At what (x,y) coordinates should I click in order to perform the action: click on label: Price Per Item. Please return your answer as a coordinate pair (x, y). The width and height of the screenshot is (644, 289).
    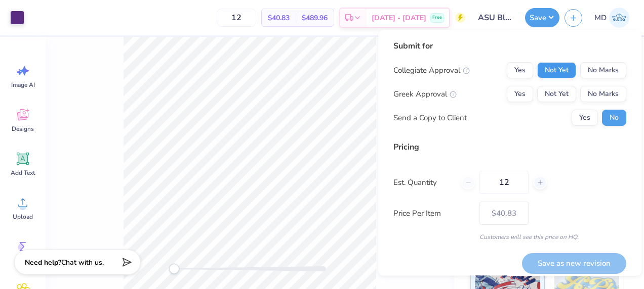
    Looking at the image, I should click on (432, 214).